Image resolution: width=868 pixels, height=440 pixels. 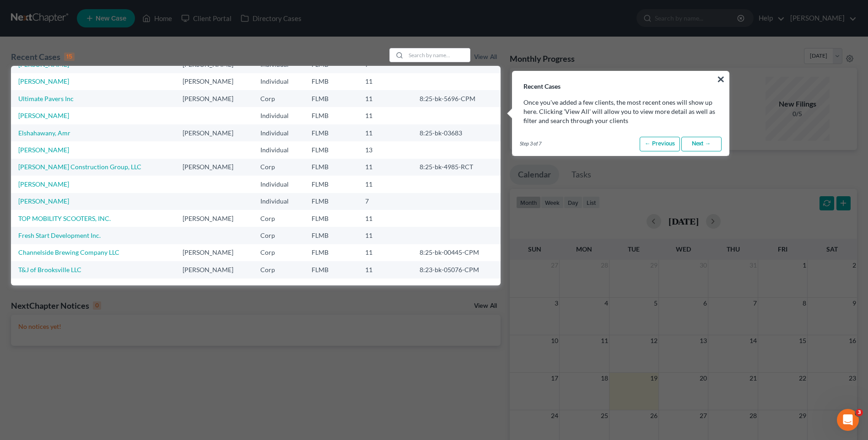 What do you see at coordinates (620, 81) in the screenshot?
I see `h3: Recent Cases` at bounding box center [620, 81].